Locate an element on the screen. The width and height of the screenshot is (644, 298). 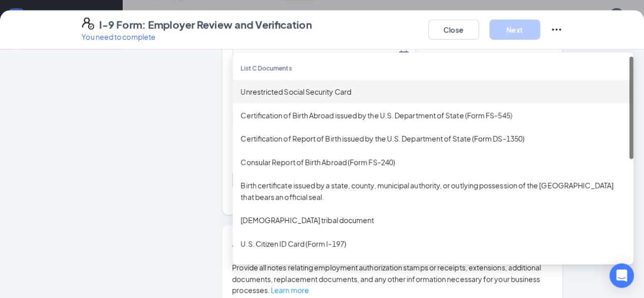
span: Additional information is located at coordinates (287, 242).